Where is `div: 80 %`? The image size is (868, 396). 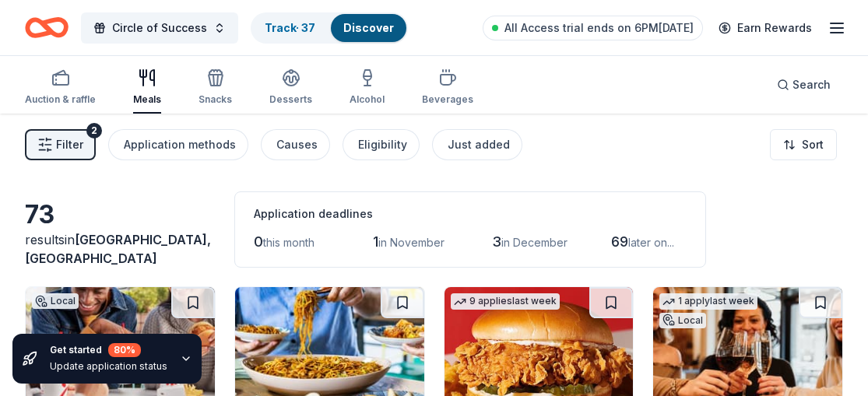
div: 80 % is located at coordinates (124, 351).